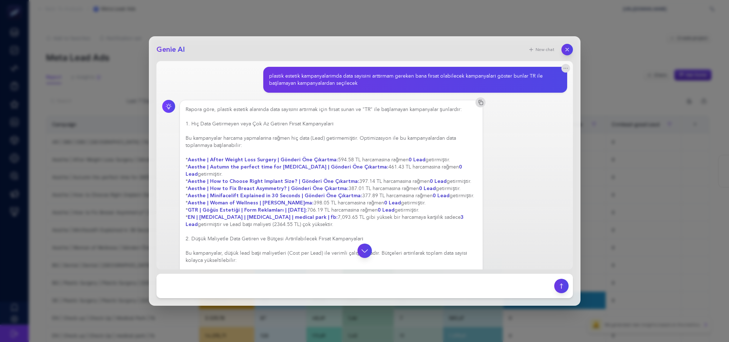 The width and height of the screenshot is (729, 342). I want to click on strong: Aesthe | How to Fix Breast Asymmetry? | Gönderi Öne Çıkartma:, so click(268, 188).